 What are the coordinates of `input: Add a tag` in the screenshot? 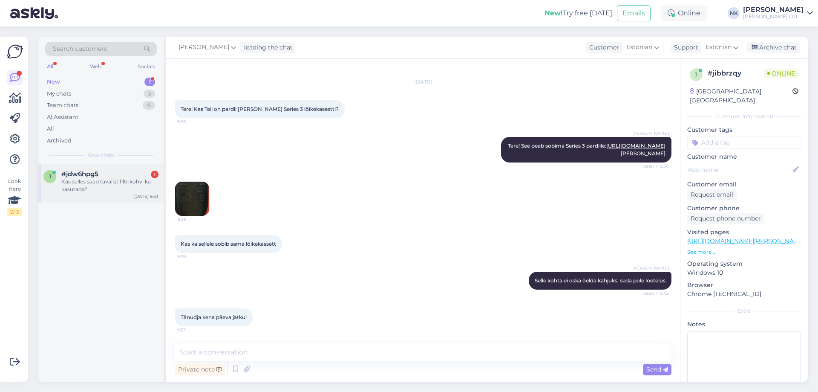 It's located at (744, 142).